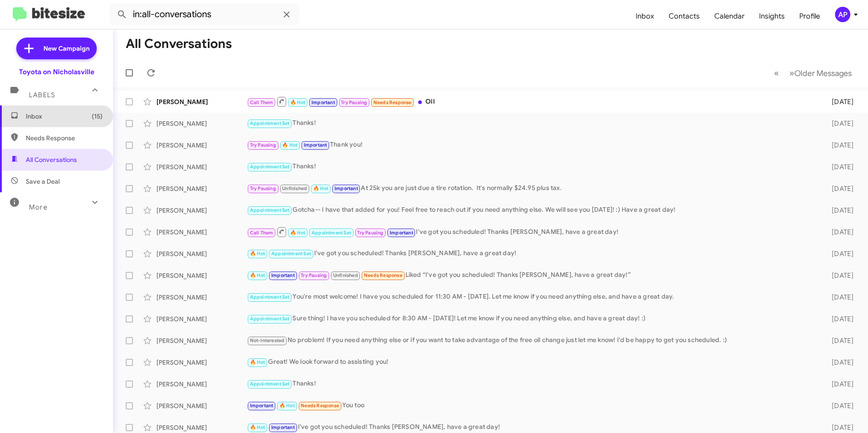 This screenshot has height=433, width=868. What do you see at coordinates (51, 160) in the screenshot?
I see `span: All Conversations` at bounding box center [51, 160].